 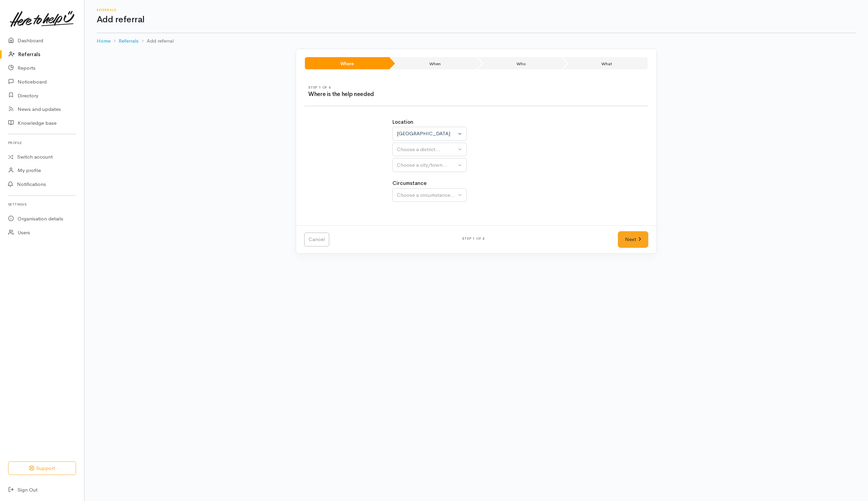 I want to click on li: Add referral, so click(x=156, y=41).